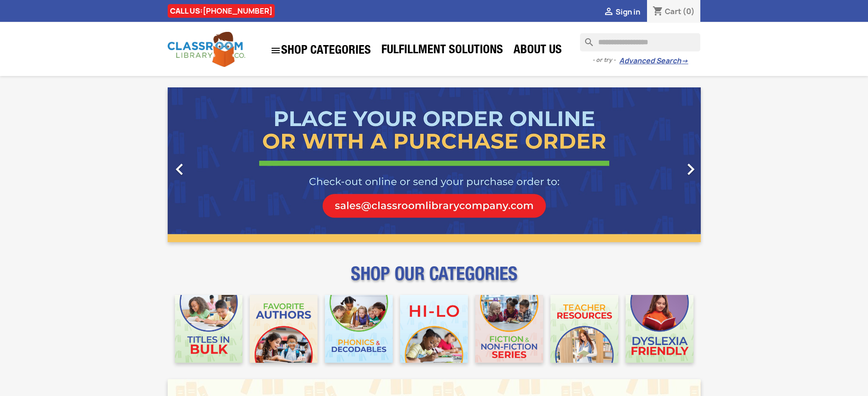 The height and width of the screenshot is (396, 868). What do you see at coordinates (640, 42) in the screenshot?
I see `input: Search` at bounding box center [640, 42].